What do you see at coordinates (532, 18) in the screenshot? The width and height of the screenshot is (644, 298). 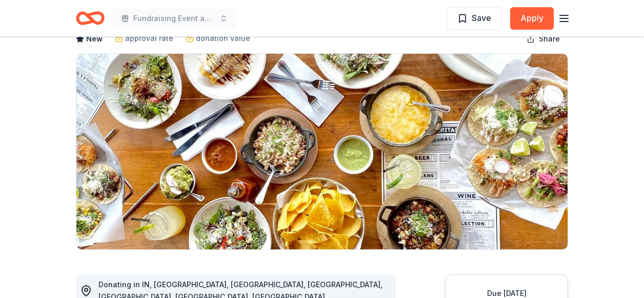 I see `button: Apply` at bounding box center [532, 18].